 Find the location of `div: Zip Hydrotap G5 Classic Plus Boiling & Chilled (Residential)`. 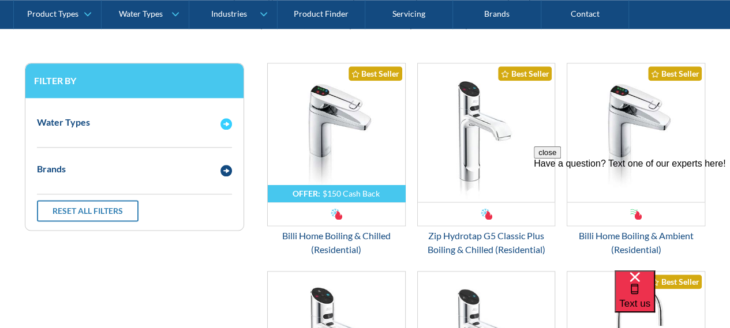

div: Zip Hydrotap G5 Classic Plus Boiling & Chilled (Residential) is located at coordinates (486, 243).